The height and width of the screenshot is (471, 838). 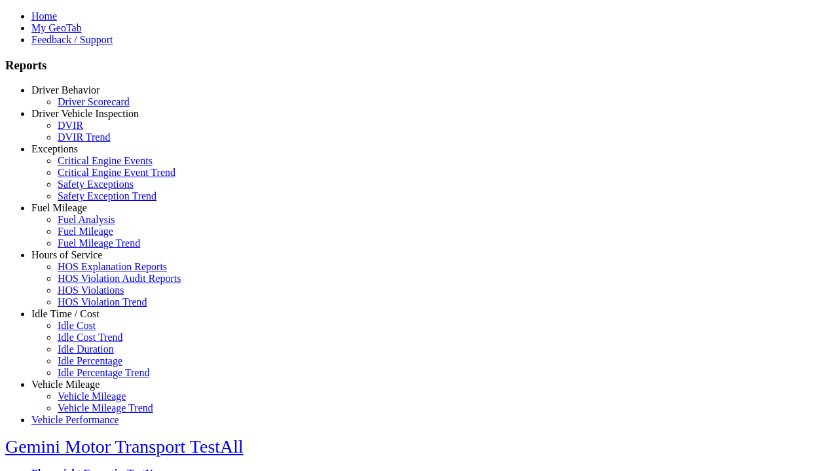 What do you see at coordinates (56, 27) in the screenshot?
I see `a: My GeoTab` at bounding box center [56, 27].